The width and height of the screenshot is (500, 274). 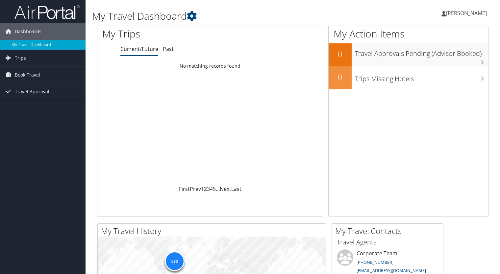 I want to click on img: airportal-logo.png, so click(x=47, y=12).